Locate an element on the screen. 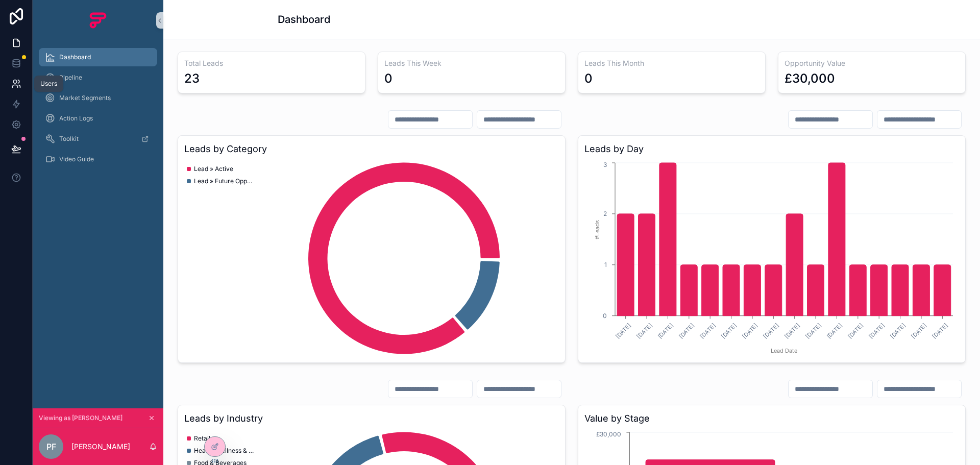  a: Market Segments is located at coordinates (98, 98).